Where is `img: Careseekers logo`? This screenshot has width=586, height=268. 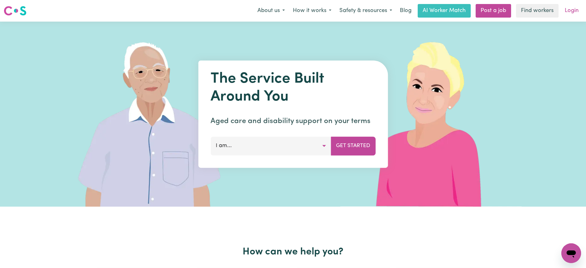 img: Careseekers logo is located at coordinates (15, 11).